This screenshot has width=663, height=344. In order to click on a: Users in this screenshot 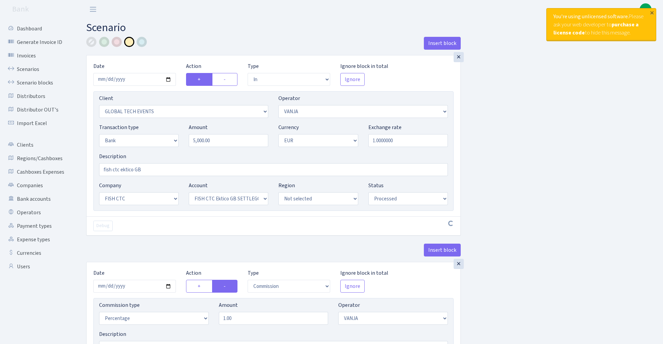, I will do `click(37, 267)`.